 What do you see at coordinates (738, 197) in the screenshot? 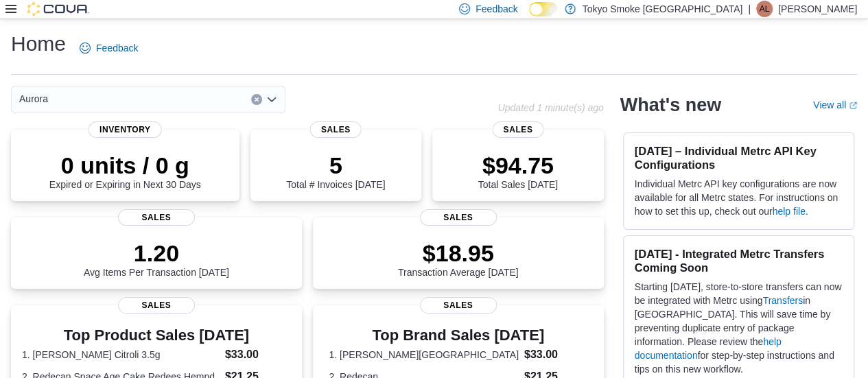
I see `p: Individual Metrc API key configurations are now available for all Metrc states. For instructions ...` at bounding box center [738, 197].